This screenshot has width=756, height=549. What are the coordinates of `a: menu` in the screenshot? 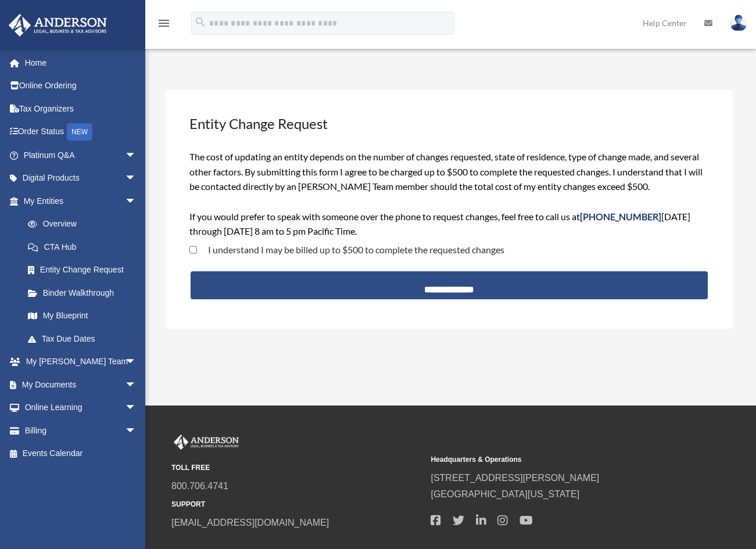 It's located at (164, 25).